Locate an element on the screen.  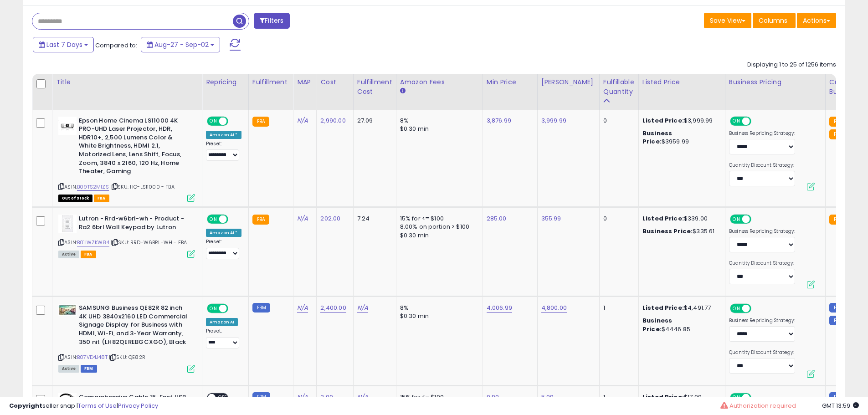
span: | SKU: HC-LS11000 - FBA is located at coordinates (142, 187).